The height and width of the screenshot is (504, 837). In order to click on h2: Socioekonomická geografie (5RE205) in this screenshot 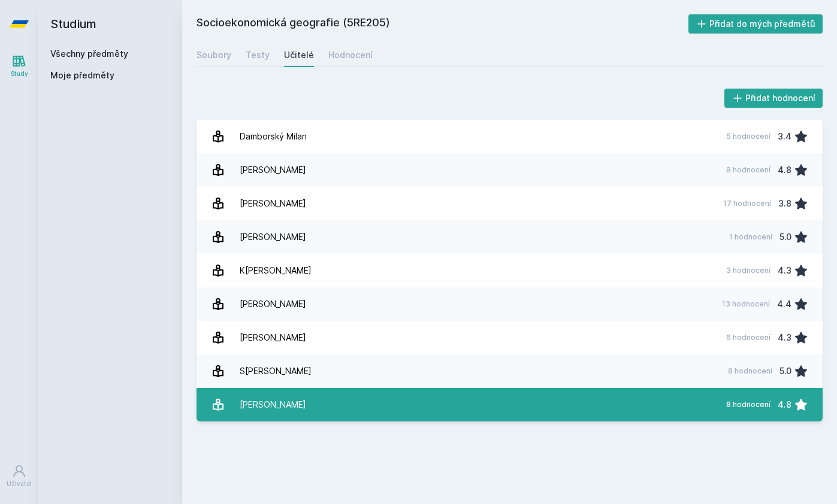, I will do `click(442, 24)`.